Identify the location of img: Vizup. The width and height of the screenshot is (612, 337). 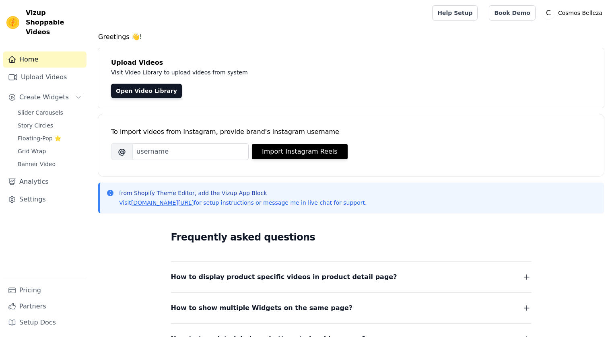
(13, 23).